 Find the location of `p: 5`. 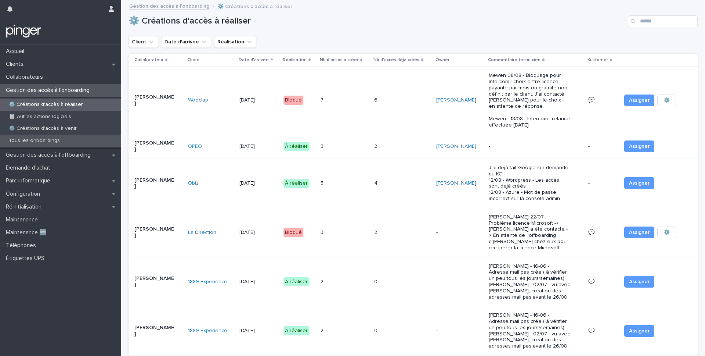

p: 5 is located at coordinates (323, 182).